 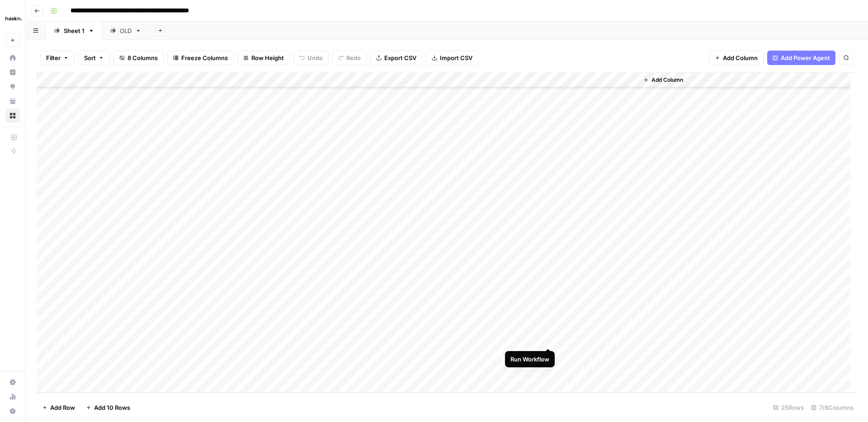 I want to click on span: 8 Columns, so click(x=142, y=58).